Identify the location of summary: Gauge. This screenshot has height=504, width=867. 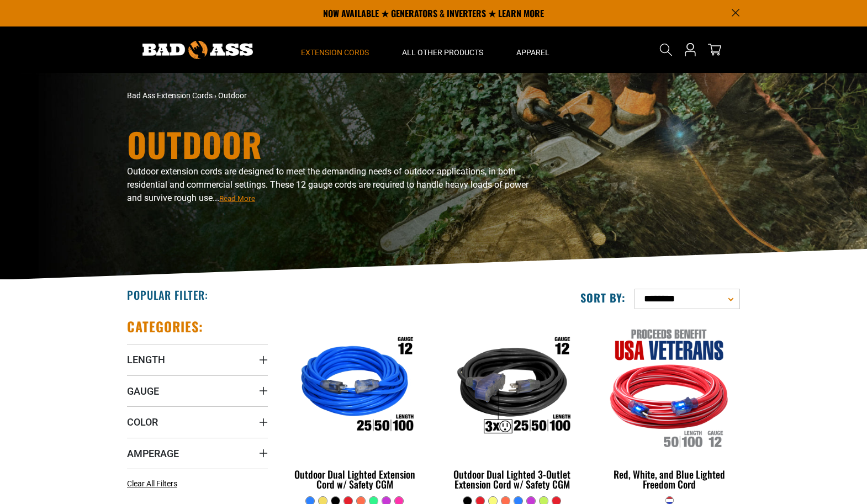
(197, 391).